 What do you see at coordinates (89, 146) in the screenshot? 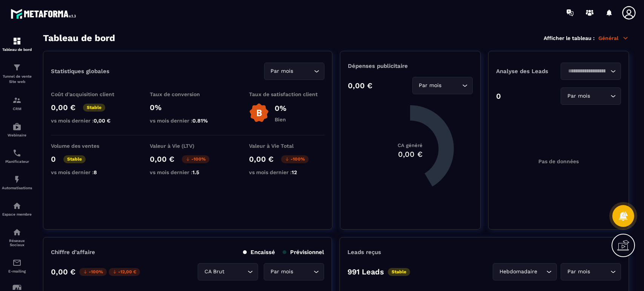
I see `p: Volume des ventes` at bounding box center [89, 146].